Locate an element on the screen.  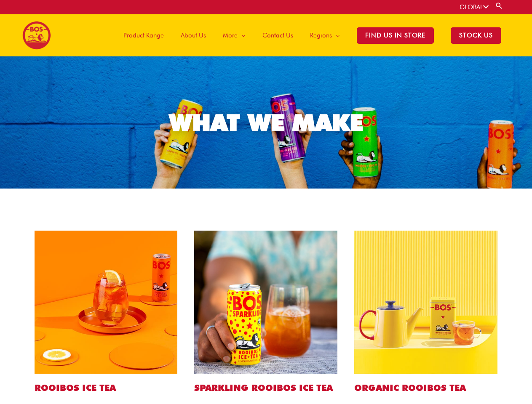
img: peach is located at coordinates (106, 302).